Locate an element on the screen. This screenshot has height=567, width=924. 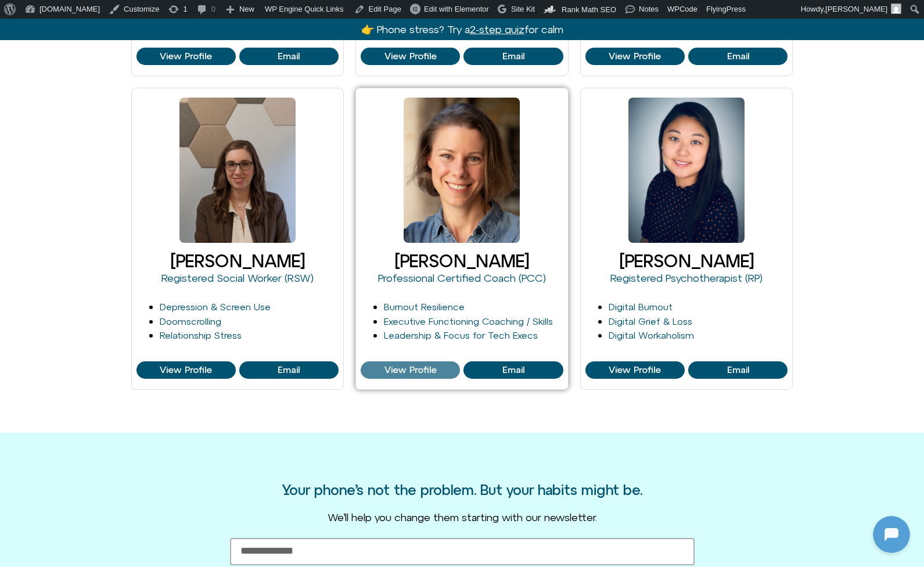
a: Registered Psychotherapist (RP) is located at coordinates (686, 278).